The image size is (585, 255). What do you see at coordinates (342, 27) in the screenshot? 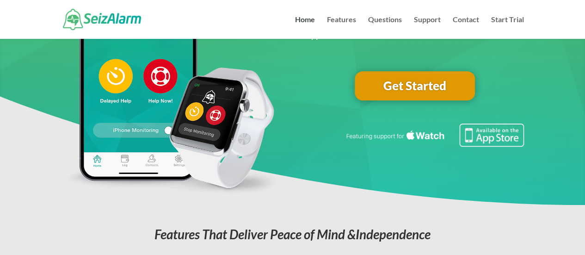
I see `a: Features` at bounding box center [342, 27].